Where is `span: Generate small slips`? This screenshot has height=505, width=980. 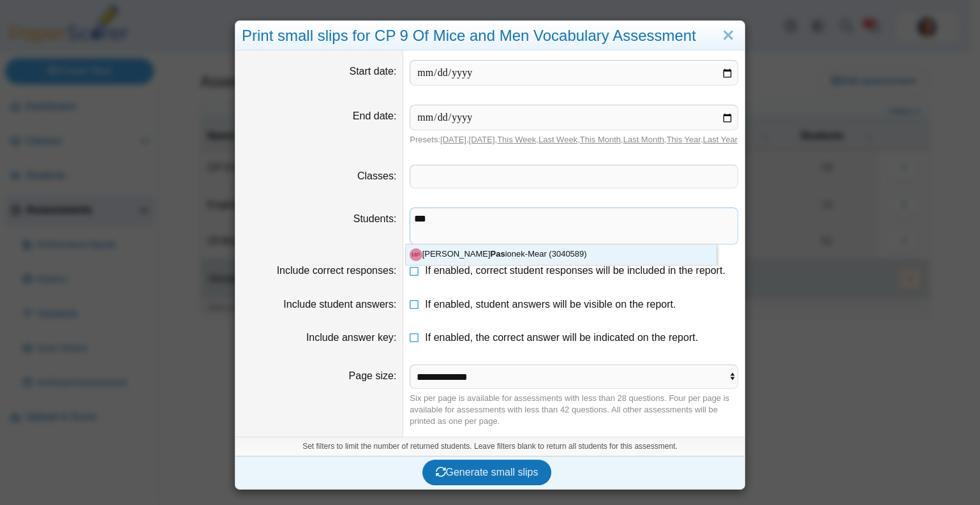 span: Generate small slips is located at coordinates (487, 471).